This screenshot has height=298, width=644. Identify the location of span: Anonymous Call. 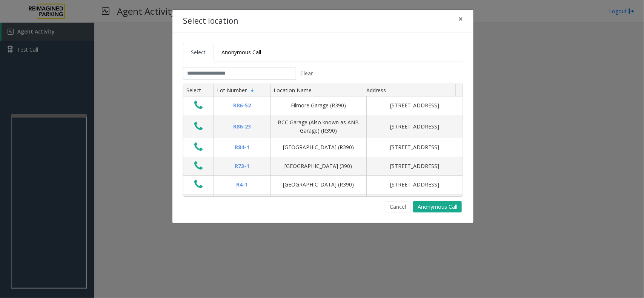
(241, 52).